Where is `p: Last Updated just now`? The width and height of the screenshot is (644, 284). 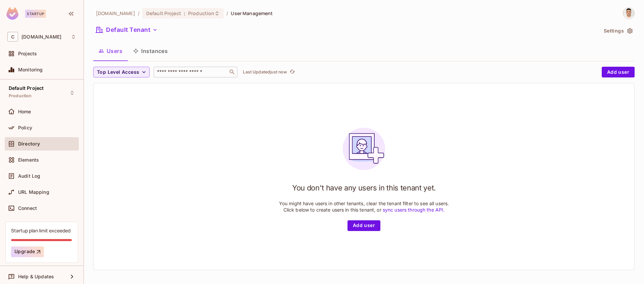 p: Last Updated just now is located at coordinates (265, 72).